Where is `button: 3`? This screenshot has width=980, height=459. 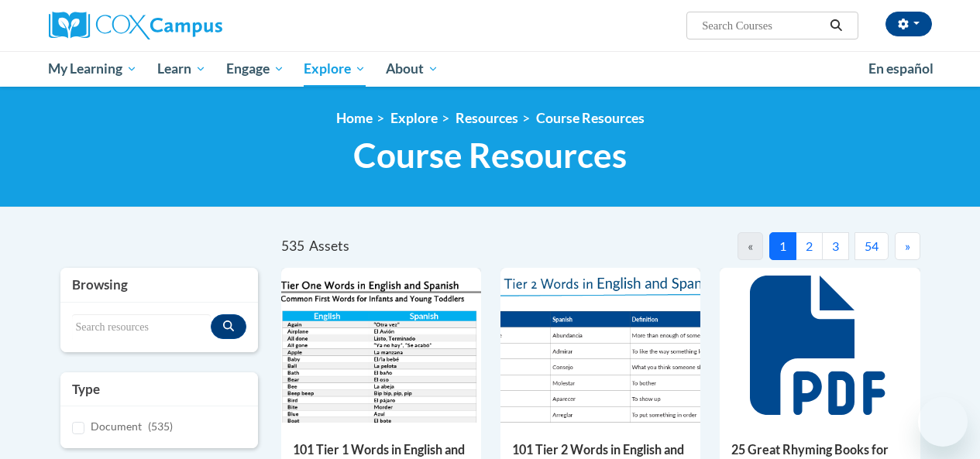 button: 3 is located at coordinates (835, 246).